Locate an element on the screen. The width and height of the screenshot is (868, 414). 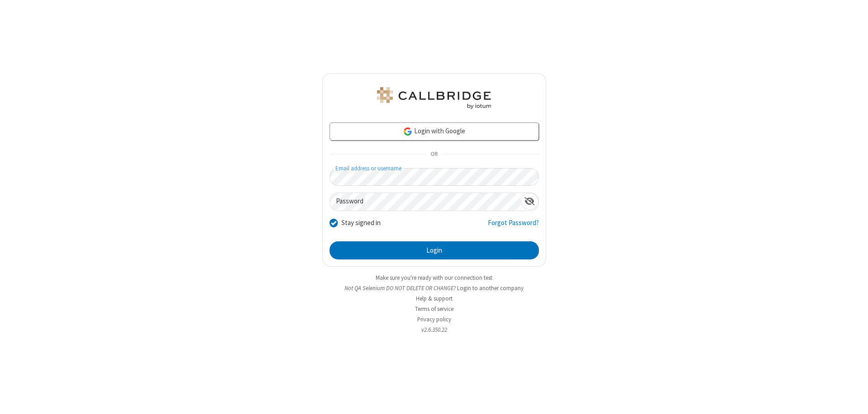
input: Email address or username is located at coordinates (434, 177).